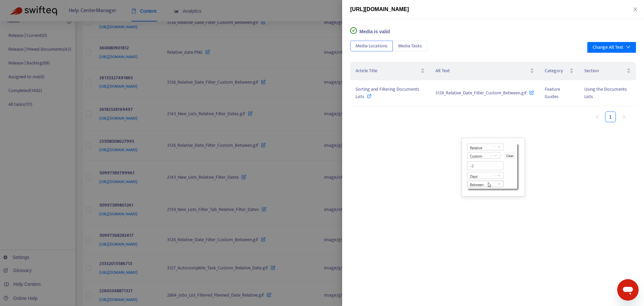  Describe the element at coordinates (597, 117) in the screenshot. I see `span: left` at that location.